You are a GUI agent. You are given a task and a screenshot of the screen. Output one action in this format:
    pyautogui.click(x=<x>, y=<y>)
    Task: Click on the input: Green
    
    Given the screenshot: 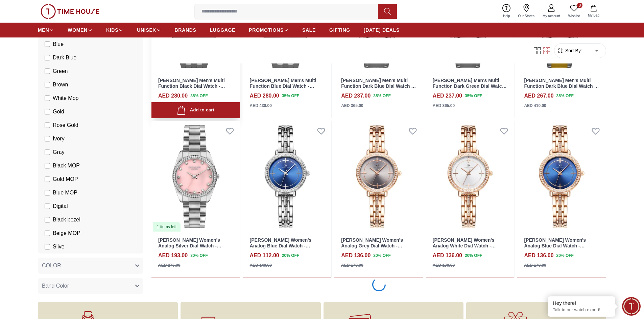 What is the action you would take?
    pyautogui.click(x=47, y=71)
    